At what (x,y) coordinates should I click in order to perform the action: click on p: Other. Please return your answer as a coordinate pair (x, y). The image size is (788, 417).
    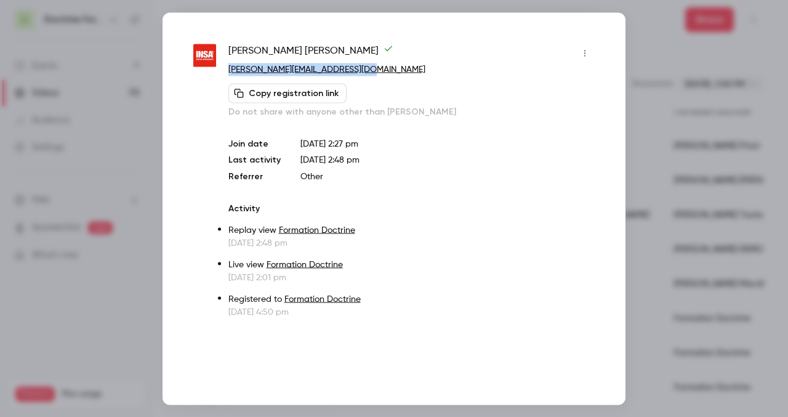
    Looking at the image, I should click on (447, 176).